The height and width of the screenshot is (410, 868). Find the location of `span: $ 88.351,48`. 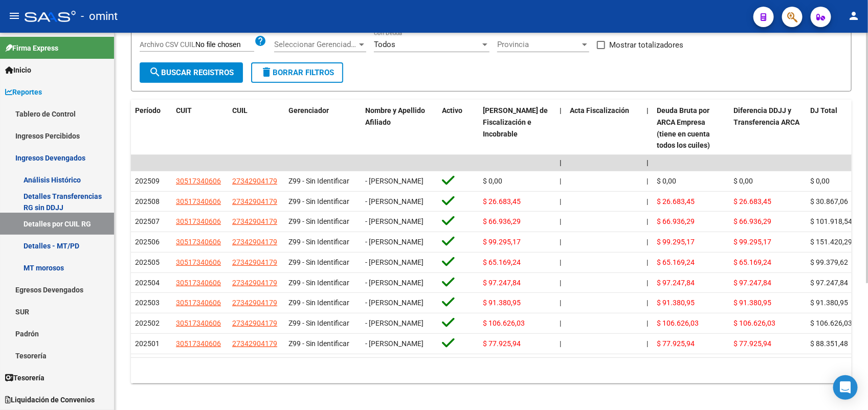

span: $ 88.351,48 is located at coordinates (829, 344).